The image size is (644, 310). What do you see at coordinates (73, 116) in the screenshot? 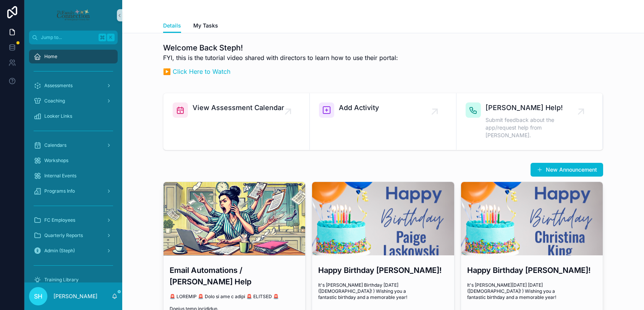
I see `a: Looker Links` at bounding box center [73, 116].